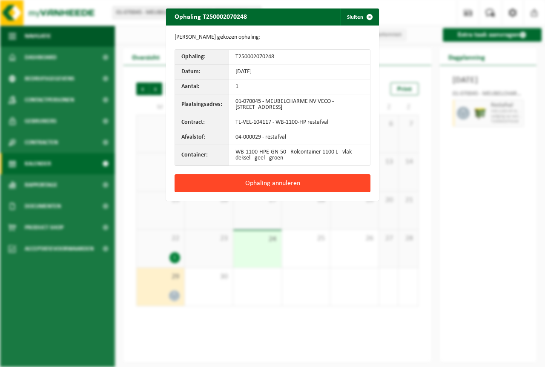 This screenshot has width=545, height=367. What do you see at coordinates (202, 57) in the screenshot?
I see `th: Ophaling:` at bounding box center [202, 57].